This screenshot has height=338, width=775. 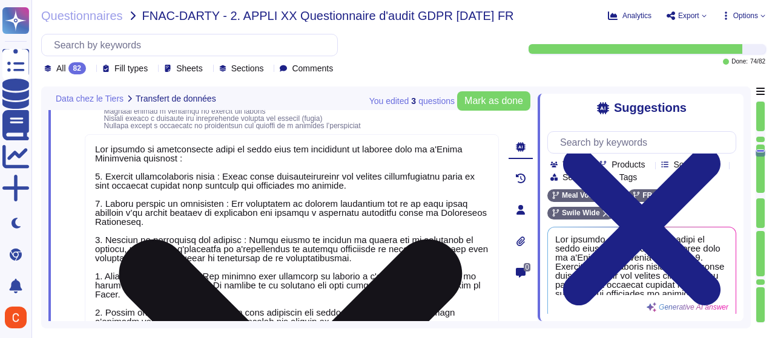 I want to click on b: 3, so click(x=413, y=101).